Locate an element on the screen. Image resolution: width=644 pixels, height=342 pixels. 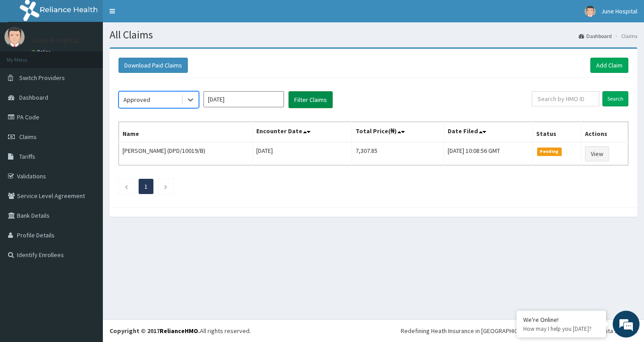
textarea: Type your message and hit 'Enter' is located at coordinates (87, 260).